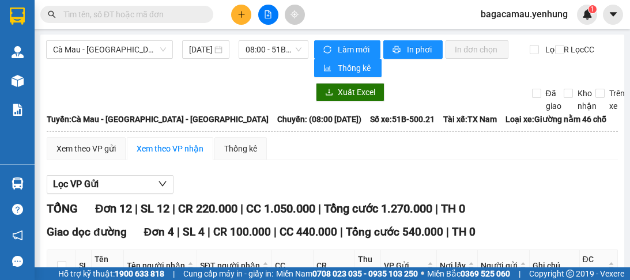  I want to click on span: In phơi, so click(420, 50).